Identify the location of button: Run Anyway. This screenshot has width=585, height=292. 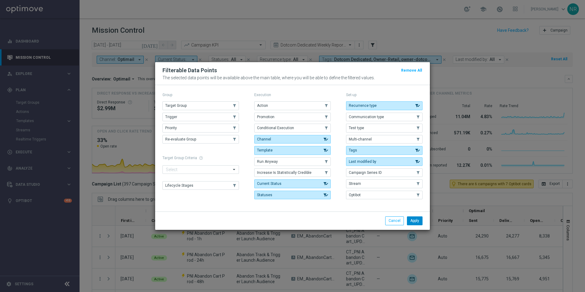
(293, 162).